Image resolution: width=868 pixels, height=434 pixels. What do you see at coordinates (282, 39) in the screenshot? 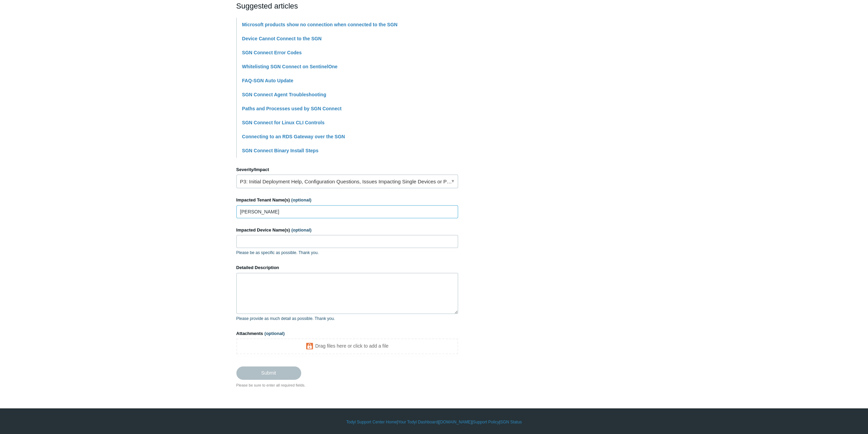
I see `a: Device Cannot Connect to the SGN` at bounding box center [282, 39].